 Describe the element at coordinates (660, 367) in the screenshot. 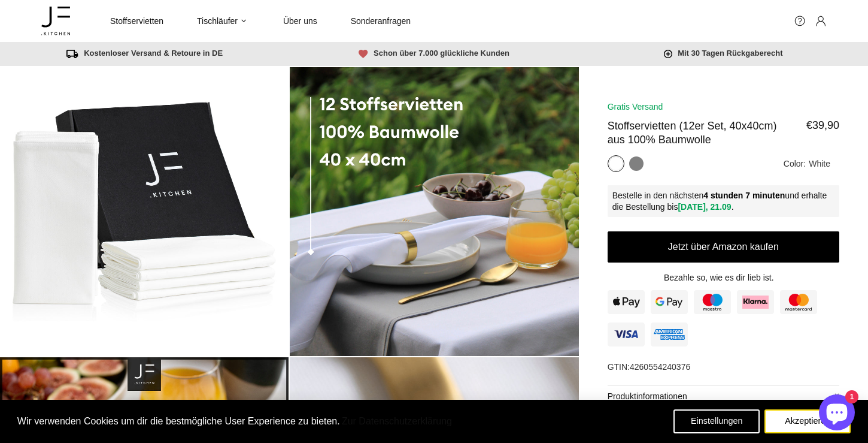

I see `span: 4260554240376` at that location.